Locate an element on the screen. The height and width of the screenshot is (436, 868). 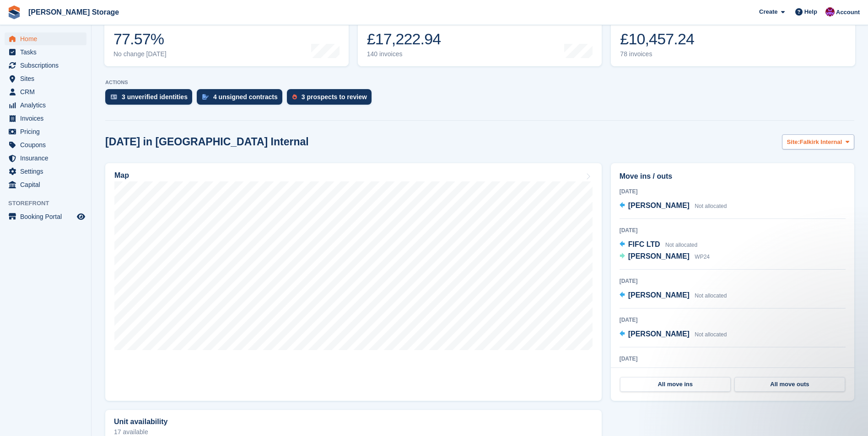
span: Site: is located at coordinates (793, 142).